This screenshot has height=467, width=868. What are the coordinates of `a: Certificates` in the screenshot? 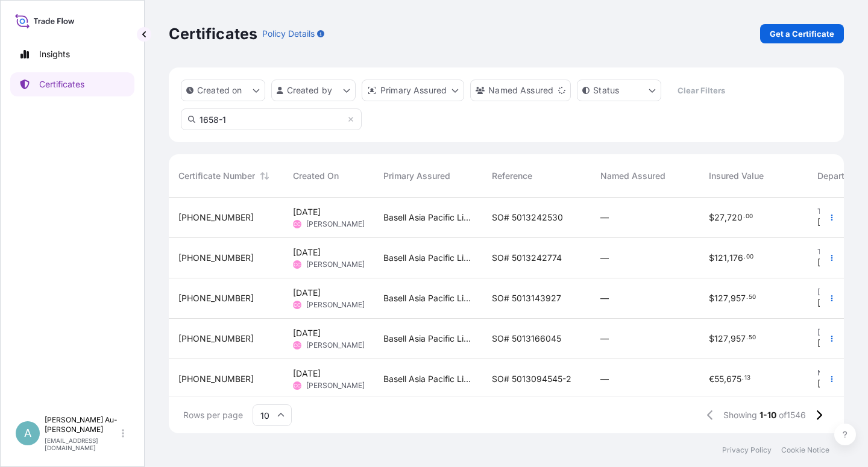 It's located at (72, 84).